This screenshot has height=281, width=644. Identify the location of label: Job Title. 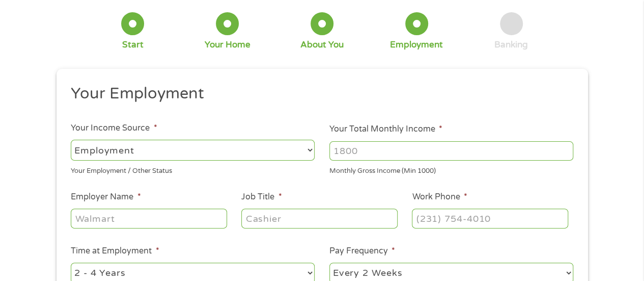
(261, 197).